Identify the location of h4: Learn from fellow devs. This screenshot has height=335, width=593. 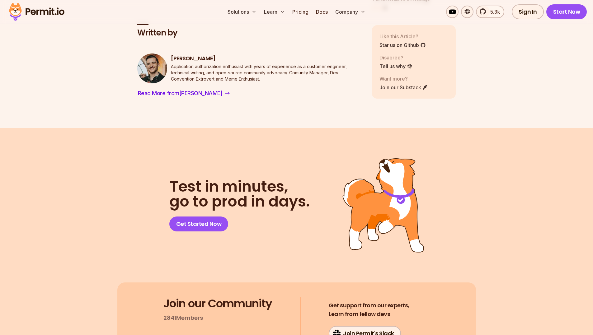
(369, 310).